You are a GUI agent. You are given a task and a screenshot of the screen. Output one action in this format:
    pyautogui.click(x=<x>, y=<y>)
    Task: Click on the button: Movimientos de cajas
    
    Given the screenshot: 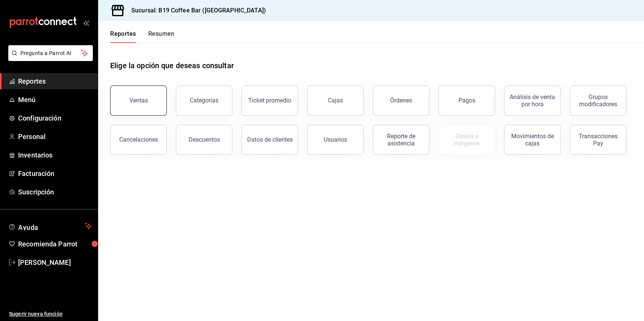 What is the action you would take?
    pyautogui.click(x=532, y=140)
    